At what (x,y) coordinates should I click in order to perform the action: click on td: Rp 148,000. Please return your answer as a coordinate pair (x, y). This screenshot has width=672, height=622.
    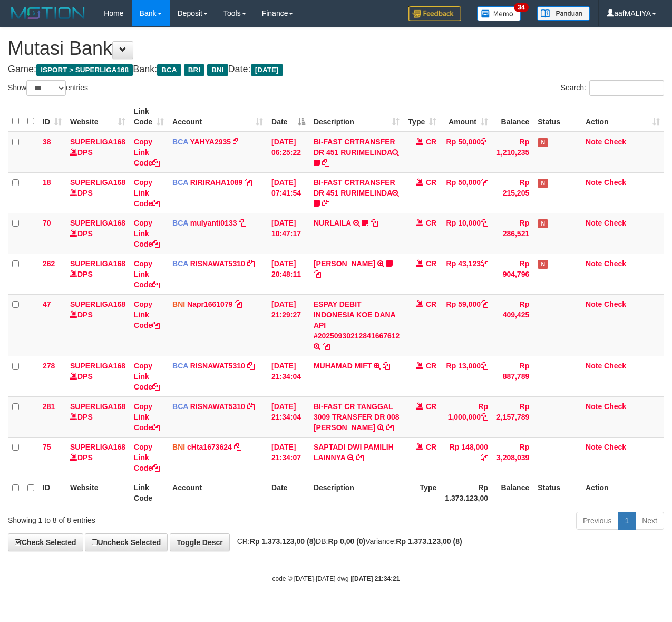
    Looking at the image, I should click on (466, 457).